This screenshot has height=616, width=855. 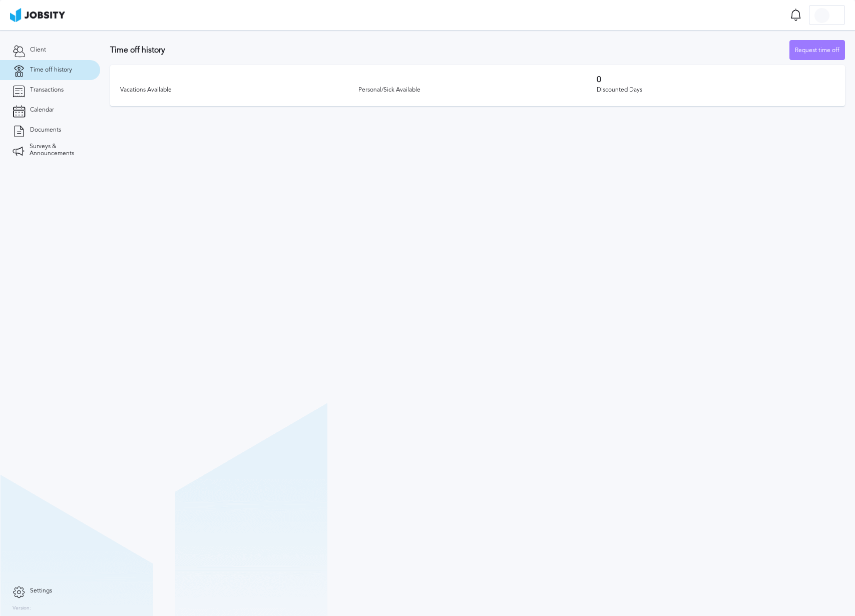 What do you see at coordinates (41, 591) in the screenshot?
I see `span: Settings` at bounding box center [41, 591].